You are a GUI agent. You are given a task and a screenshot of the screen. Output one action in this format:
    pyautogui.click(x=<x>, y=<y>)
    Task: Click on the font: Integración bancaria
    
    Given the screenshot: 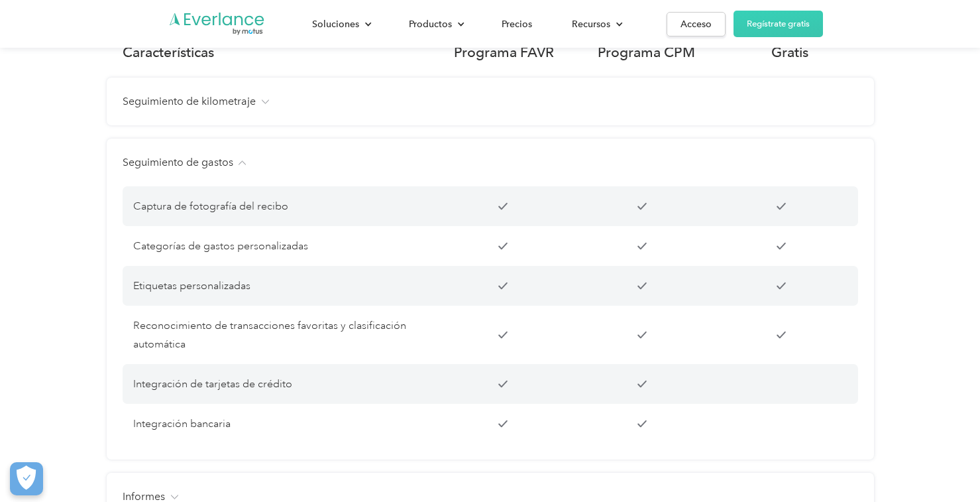 What is the action you would take?
    pyautogui.click(x=181, y=424)
    